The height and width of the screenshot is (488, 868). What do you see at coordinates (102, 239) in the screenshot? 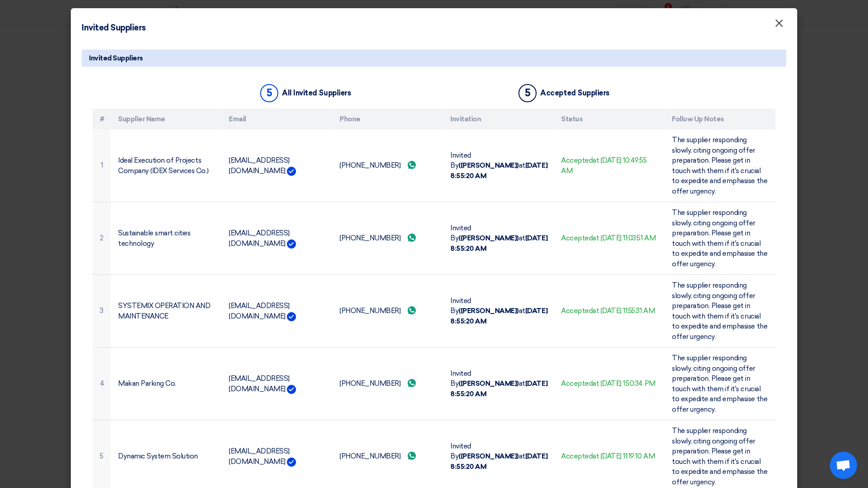
I see `td: 2` at bounding box center [102, 239].